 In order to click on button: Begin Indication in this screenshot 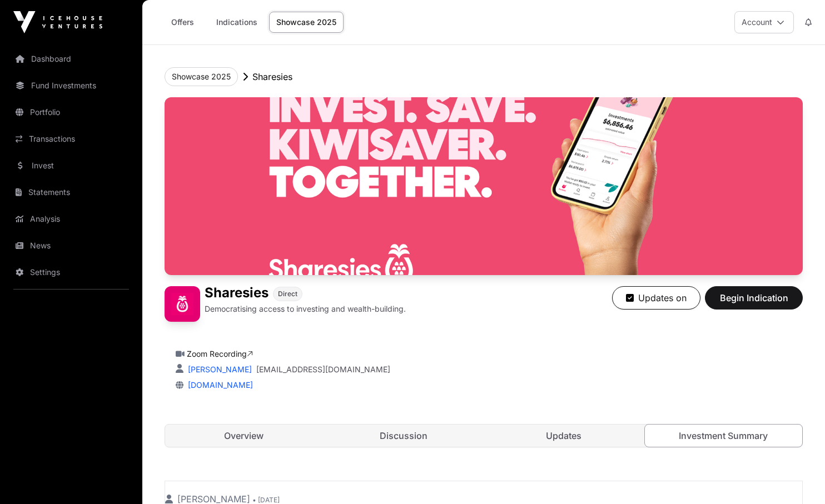, I will do `click(754, 298)`.